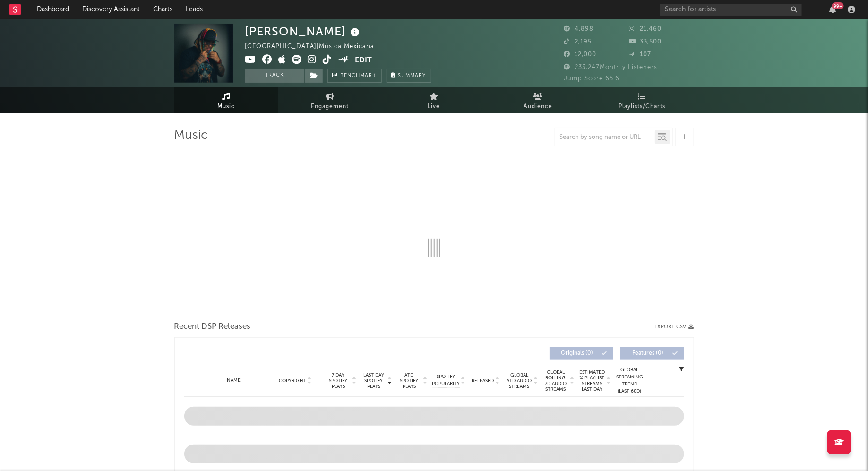 This screenshot has height=471, width=868. Describe the element at coordinates (373, 381) in the screenshot. I see `span: Last Day Spotify Plays` at that location.